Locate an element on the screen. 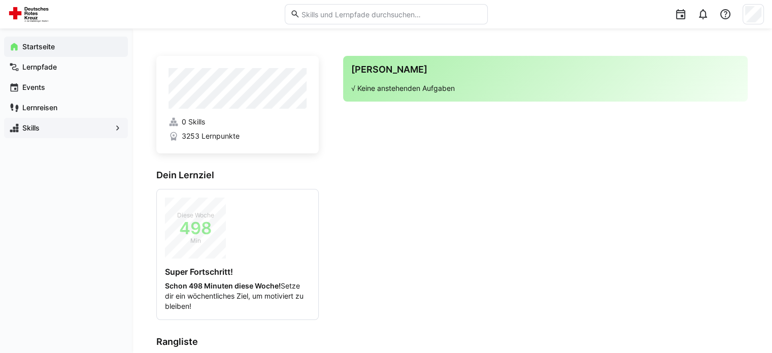  p: Setze dir ein wöchentliches Ziel, um motiviert zu bleiben! is located at coordinates (237, 296).